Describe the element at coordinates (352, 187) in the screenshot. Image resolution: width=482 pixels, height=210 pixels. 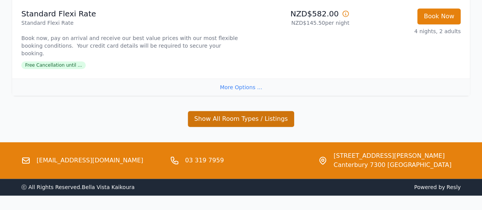
I see `span: Powered by` at that location.